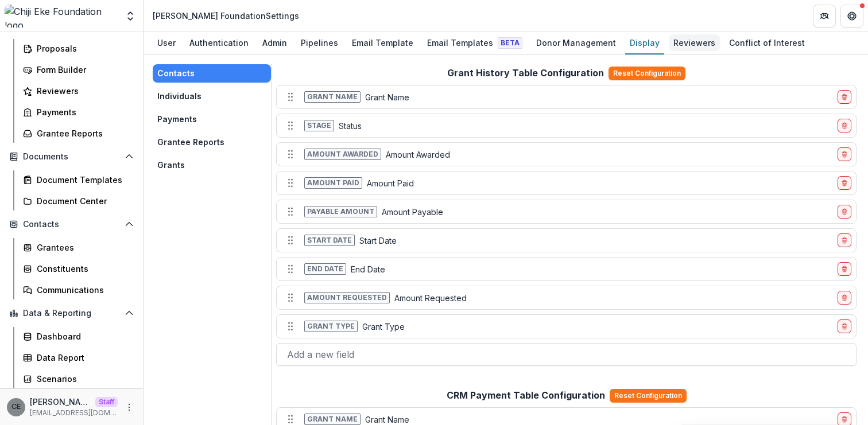 The image size is (868, 425). I want to click on button: More, so click(129, 407).